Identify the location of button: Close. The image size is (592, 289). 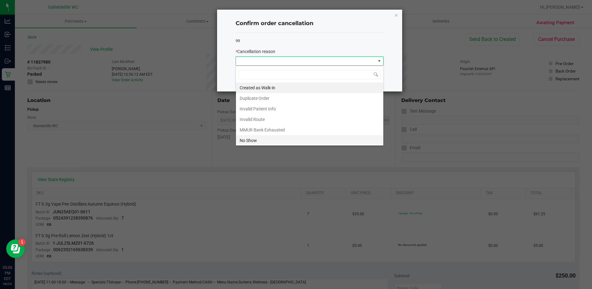
(397, 15).